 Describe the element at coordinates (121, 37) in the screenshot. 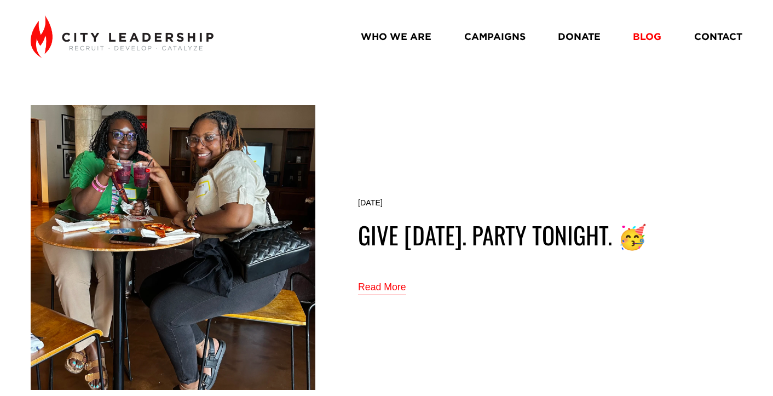

I see `img: City Leadership - Recruit. Develop. Catalyze.` at that location.